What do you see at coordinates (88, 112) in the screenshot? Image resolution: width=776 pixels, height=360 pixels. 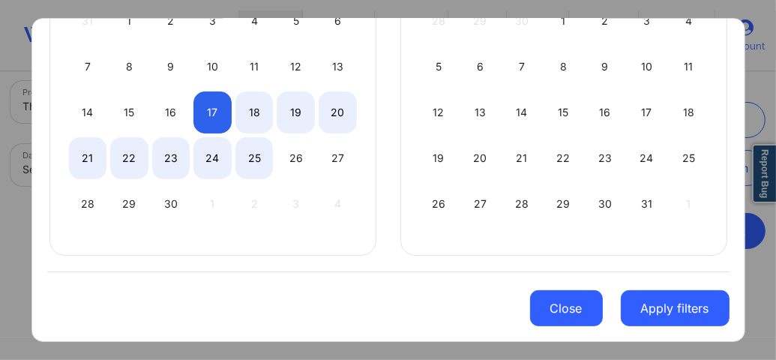 I see `div: Sun Sep 14 2025` at bounding box center [88, 112].